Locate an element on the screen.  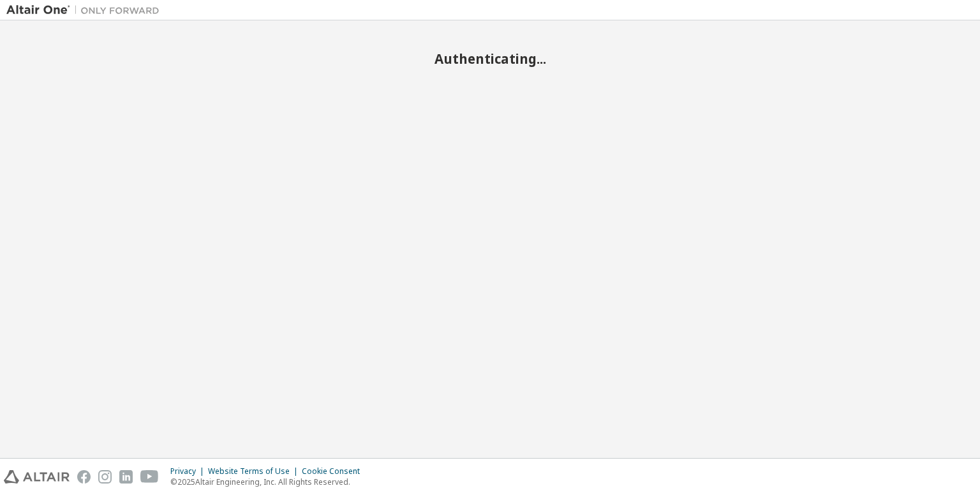
div: Website Terms of Use is located at coordinates (255, 471).